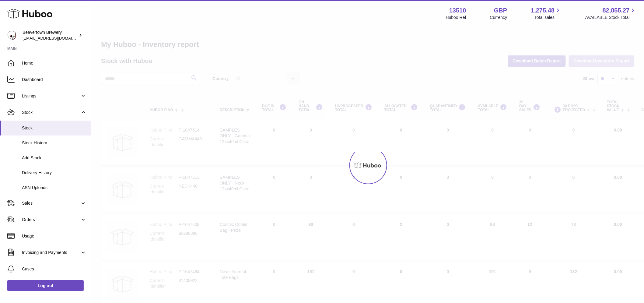 This screenshot has height=303, width=644. I want to click on a: 82,855.27 AVAILABLE Stock Total, so click(611, 13).